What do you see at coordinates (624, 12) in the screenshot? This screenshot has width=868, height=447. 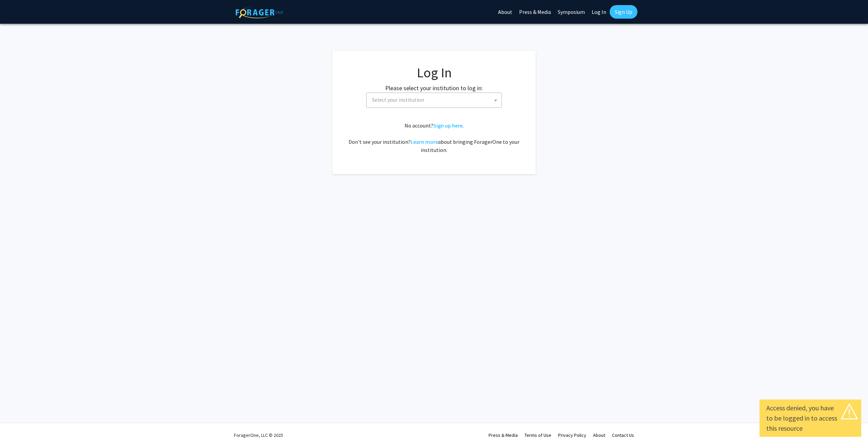 I see `a: Sign Up` at bounding box center [624, 12].